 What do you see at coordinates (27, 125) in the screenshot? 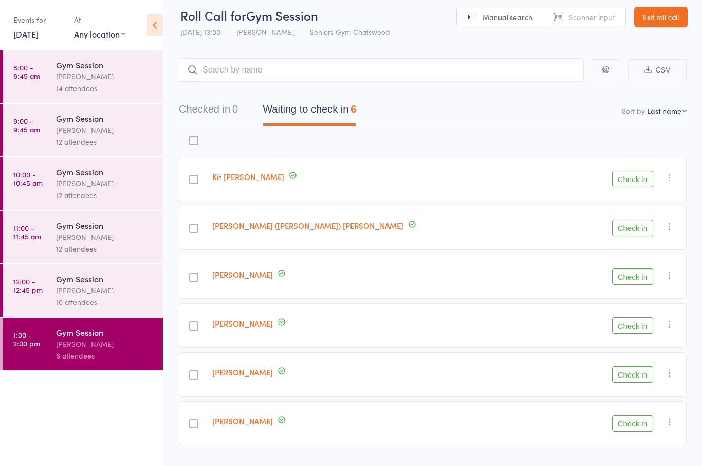
I see `time: 9:00 - 9:45 am` at bounding box center [27, 125].